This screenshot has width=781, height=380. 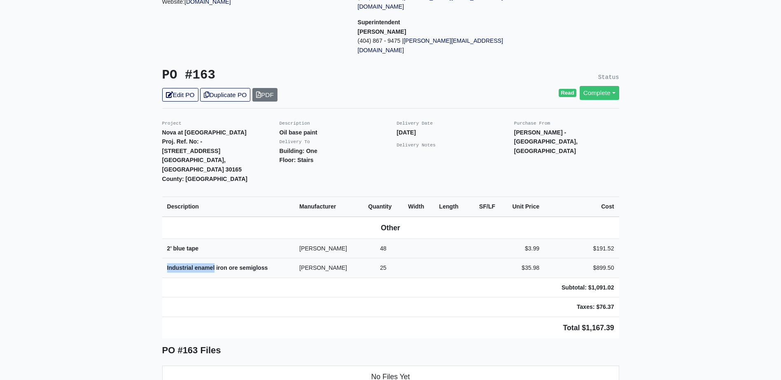 What do you see at coordinates (532, 124) in the screenshot?
I see `small: Purchase From` at bounding box center [532, 124].